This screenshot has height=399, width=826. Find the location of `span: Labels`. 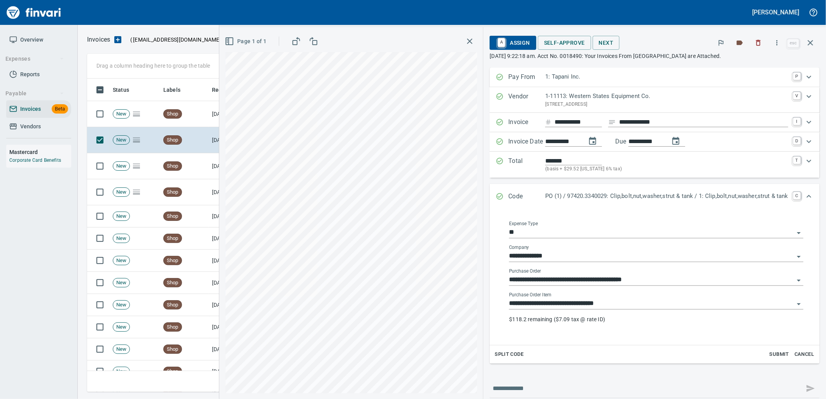

span: Labels is located at coordinates (177, 90).